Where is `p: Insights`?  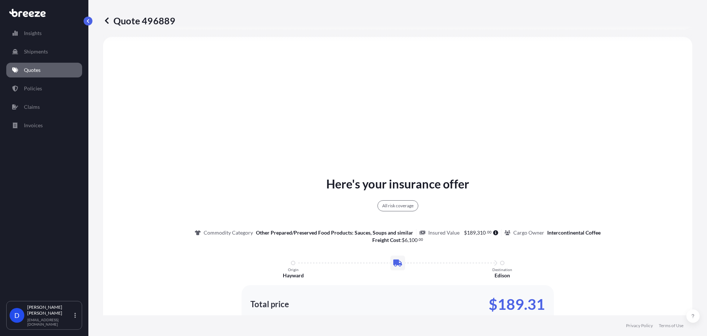 p: Insights is located at coordinates (33, 33).